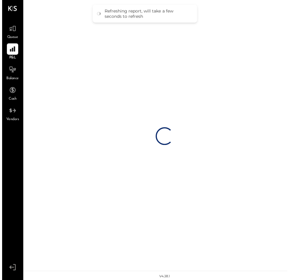  I want to click on span: Balance, so click(11, 80).